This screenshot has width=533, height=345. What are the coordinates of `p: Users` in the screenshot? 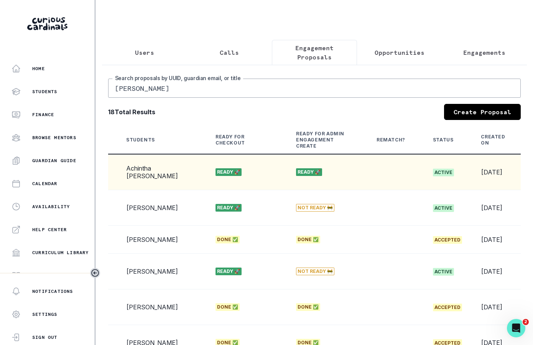 It's located at (145, 53).